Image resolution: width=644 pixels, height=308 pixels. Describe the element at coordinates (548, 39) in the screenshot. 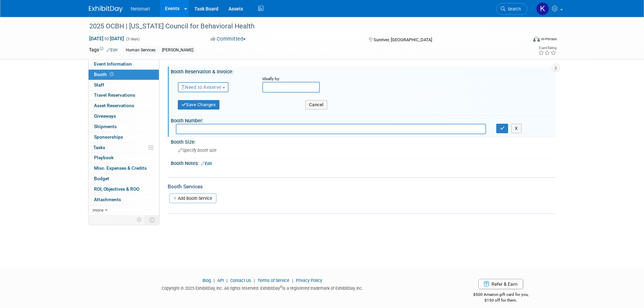

I see `div: In-Person` at that location.